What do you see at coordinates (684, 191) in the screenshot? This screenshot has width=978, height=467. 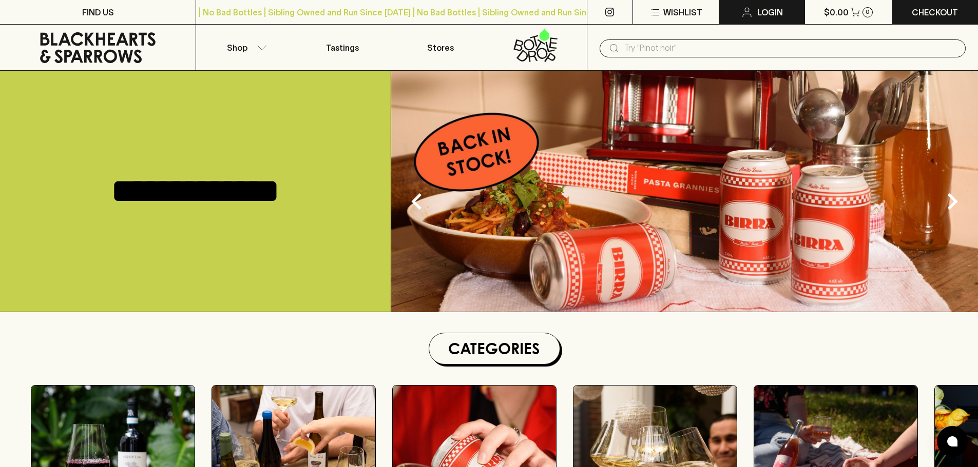 I see `img: optimise` at bounding box center [684, 191].